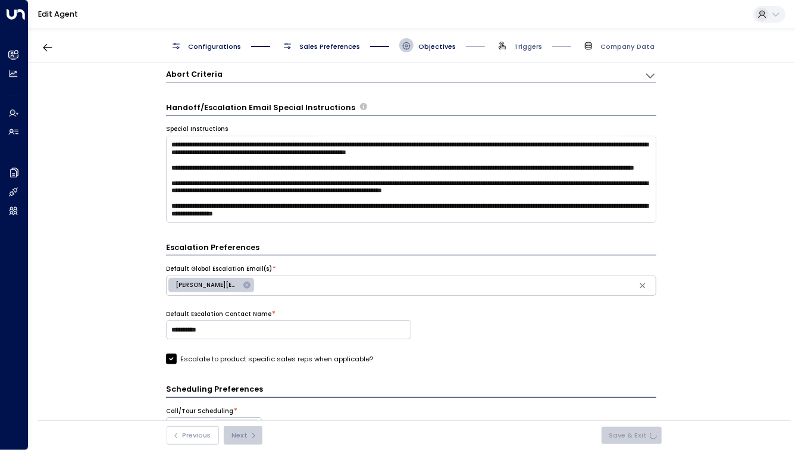 This screenshot has width=795, height=450. I want to click on h3: Handoff/Escalation Email Special Instructions, so click(261, 107).